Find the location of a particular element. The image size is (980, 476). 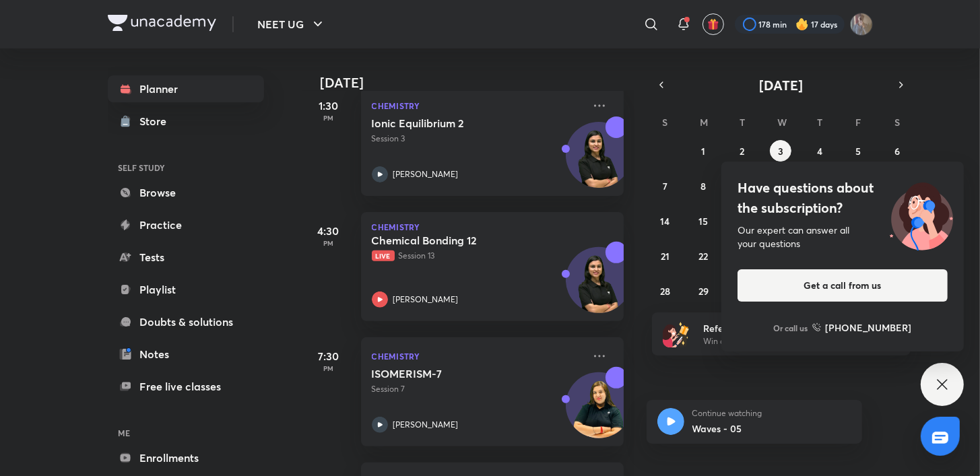

a: Playlist is located at coordinates (186, 290).